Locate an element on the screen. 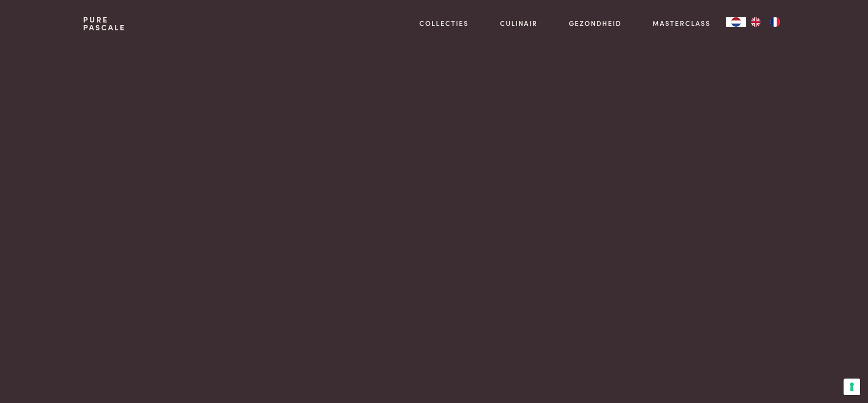 This screenshot has height=403, width=868. a: NL is located at coordinates (736, 22).